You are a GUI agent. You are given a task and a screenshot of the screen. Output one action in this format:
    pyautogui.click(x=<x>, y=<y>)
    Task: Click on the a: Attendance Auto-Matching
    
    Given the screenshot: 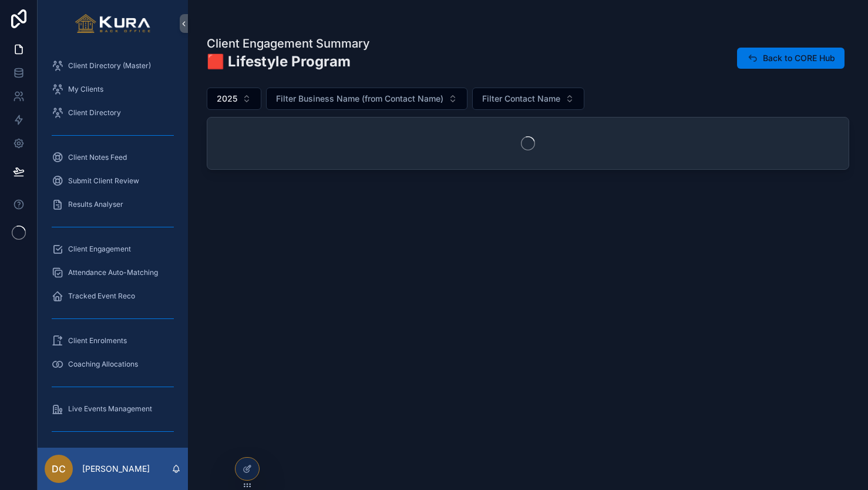 What is the action you would take?
    pyautogui.click(x=113, y=273)
    